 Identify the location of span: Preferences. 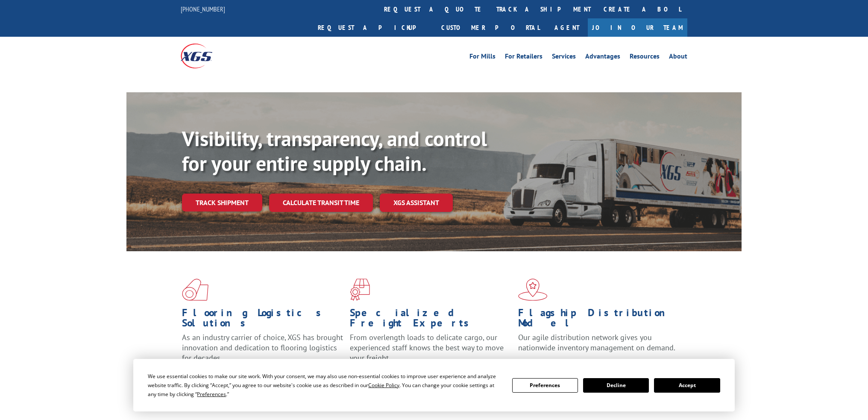
(211, 394).